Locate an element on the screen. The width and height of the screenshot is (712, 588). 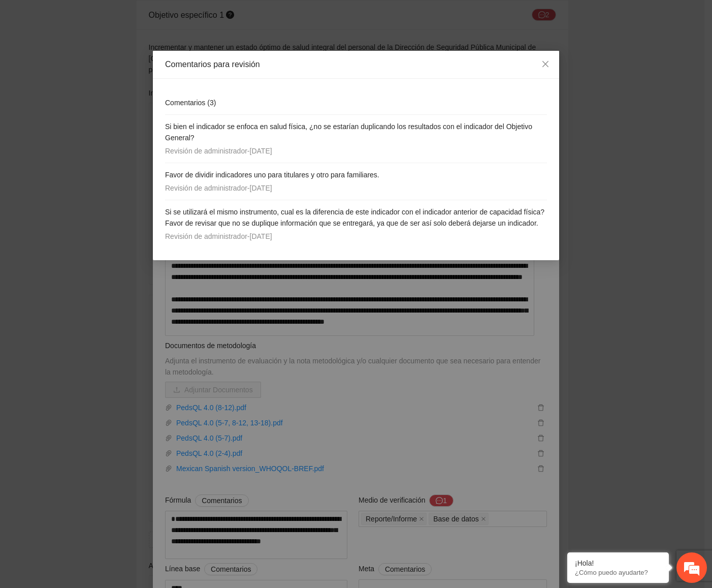
div: Minimizar ventana de chat en vivo is located at coordinates (179, 17).